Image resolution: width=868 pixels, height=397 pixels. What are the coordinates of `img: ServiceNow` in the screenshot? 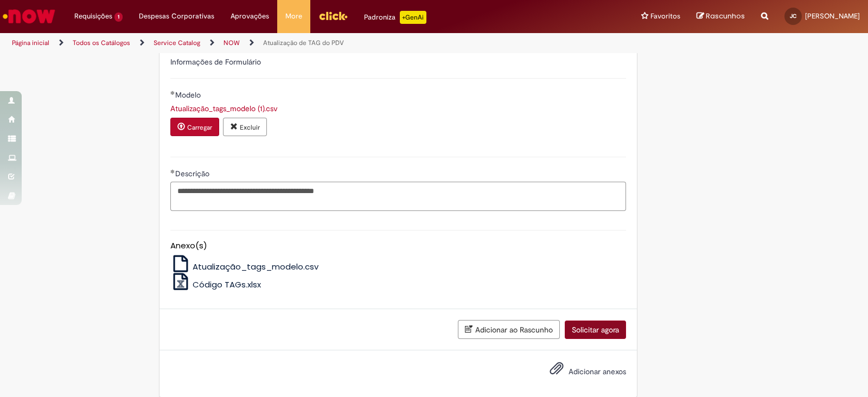 It's located at (29, 16).